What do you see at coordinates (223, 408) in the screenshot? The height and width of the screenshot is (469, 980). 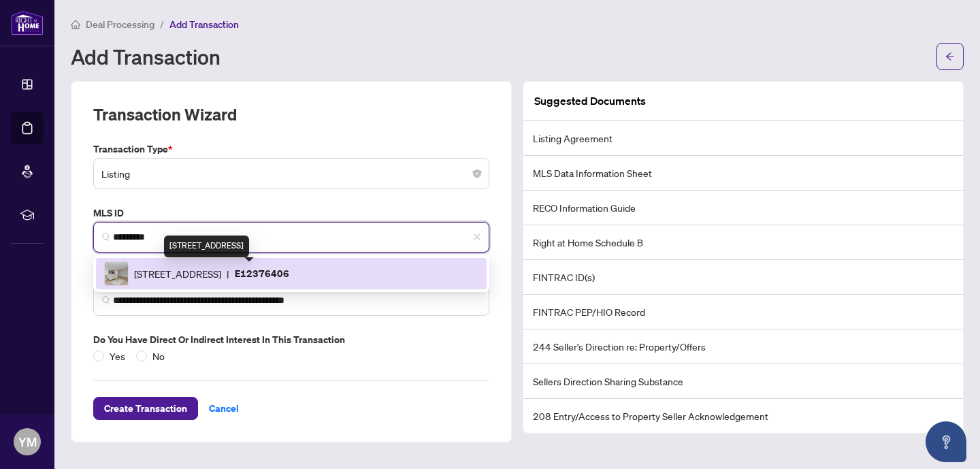 I see `button: Cancel` at bounding box center [223, 408].